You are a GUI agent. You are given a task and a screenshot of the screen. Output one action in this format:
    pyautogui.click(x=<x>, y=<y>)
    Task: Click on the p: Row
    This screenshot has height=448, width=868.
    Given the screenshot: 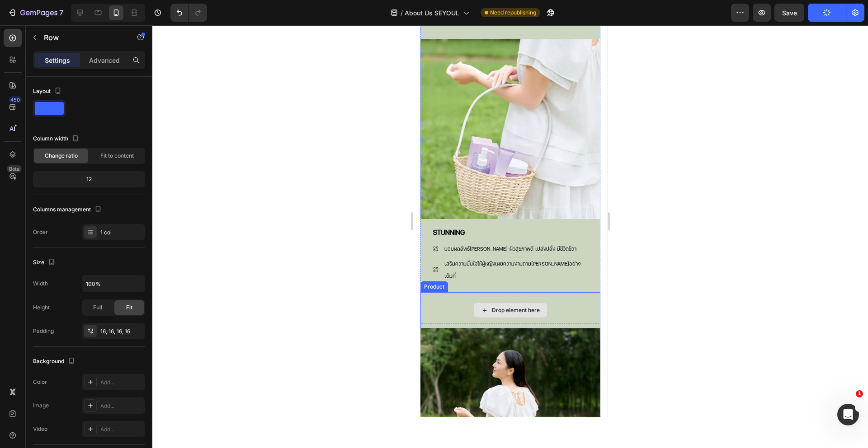 What is the action you would take?
    pyautogui.click(x=82, y=37)
    